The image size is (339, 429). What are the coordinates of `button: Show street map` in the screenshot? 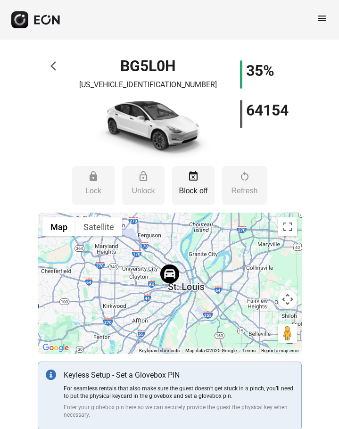 It's located at (59, 227).